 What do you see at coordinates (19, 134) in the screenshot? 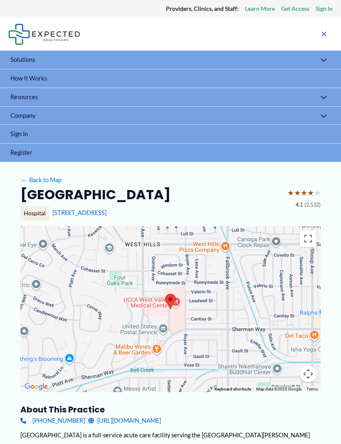
I see `span: Sign In` at bounding box center [19, 134].